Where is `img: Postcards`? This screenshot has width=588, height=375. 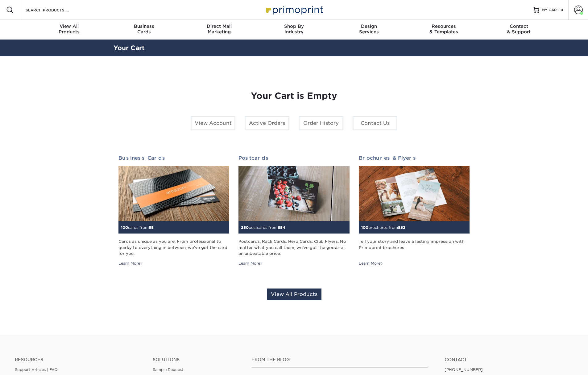 img: Postcards is located at coordinates (294, 194).